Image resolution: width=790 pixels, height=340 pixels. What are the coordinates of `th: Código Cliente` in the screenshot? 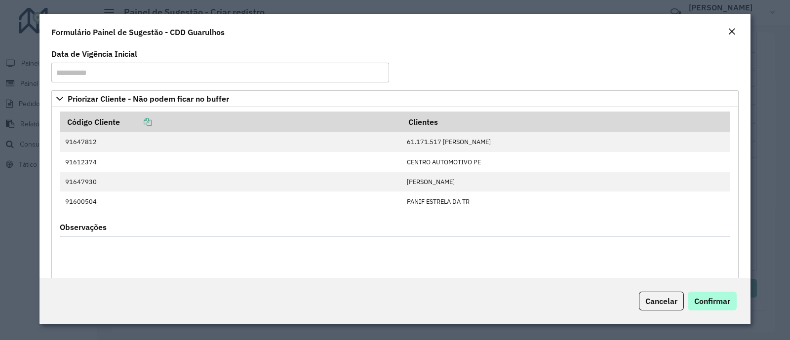 It's located at (231, 122).